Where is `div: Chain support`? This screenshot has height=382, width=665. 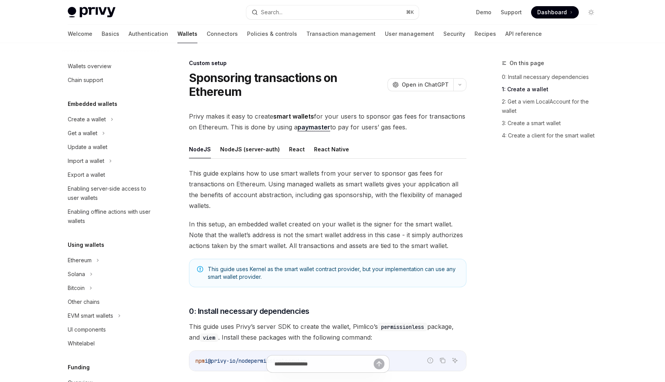
div: Chain support is located at coordinates (85, 80).